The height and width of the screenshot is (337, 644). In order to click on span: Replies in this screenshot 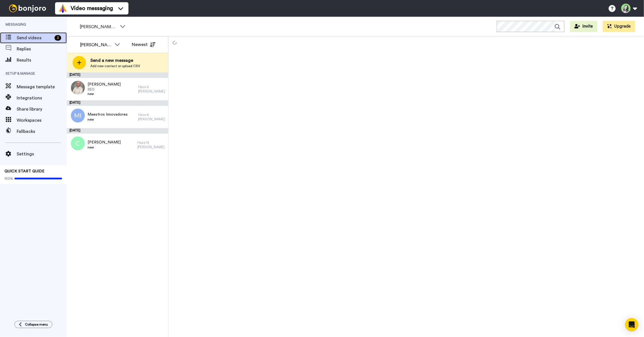, I will do `click(42, 49)`.